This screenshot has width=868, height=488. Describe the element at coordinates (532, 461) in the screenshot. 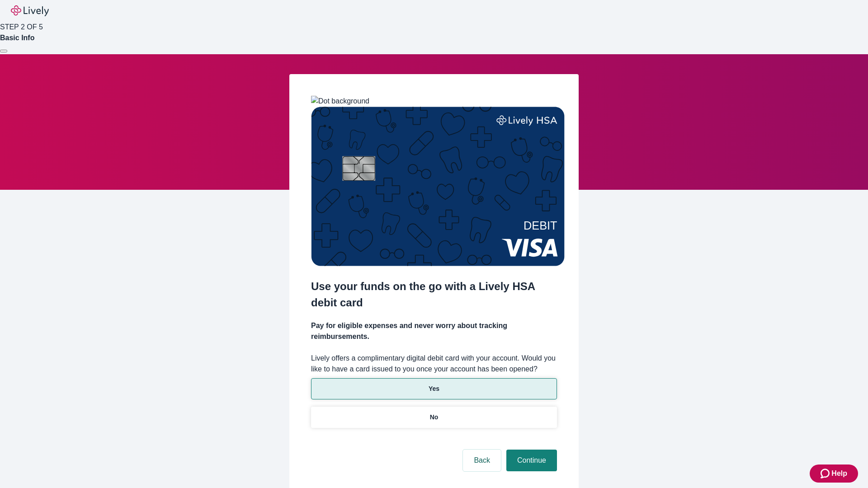

I see `button: Continue` at that location.